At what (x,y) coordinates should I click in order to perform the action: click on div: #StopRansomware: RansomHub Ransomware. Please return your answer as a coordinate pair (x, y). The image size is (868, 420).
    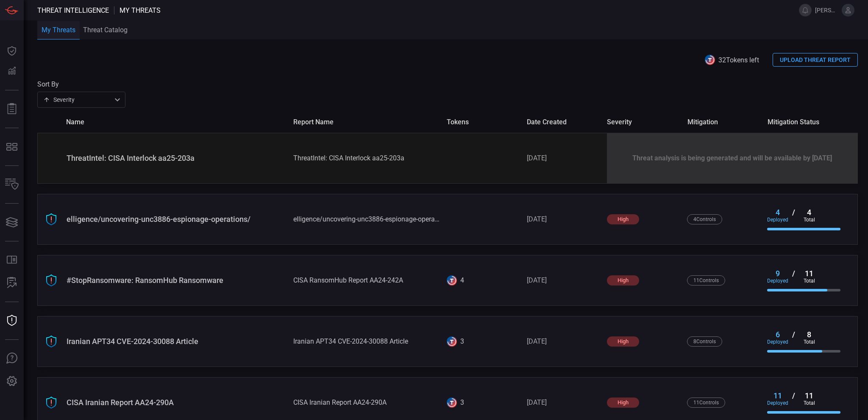
    Looking at the image, I should click on (176, 279).